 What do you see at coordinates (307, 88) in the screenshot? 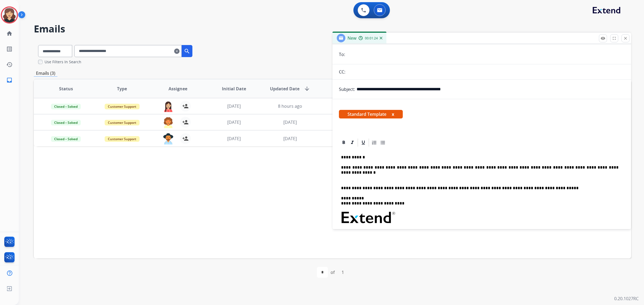
I see `mat-icon: arrow_downward` at bounding box center [307, 88].